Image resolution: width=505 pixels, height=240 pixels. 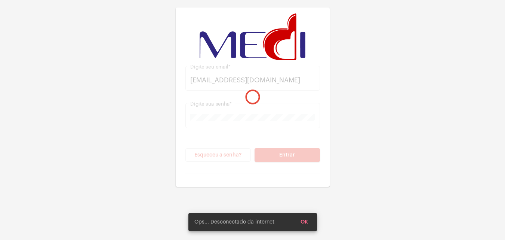 What do you see at coordinates (252, 37) in the screenshot?
I see `img: d3a1b5fa-500b-b90f-5a1c-719c20e9830b.png` at bounding box center [252, 37].